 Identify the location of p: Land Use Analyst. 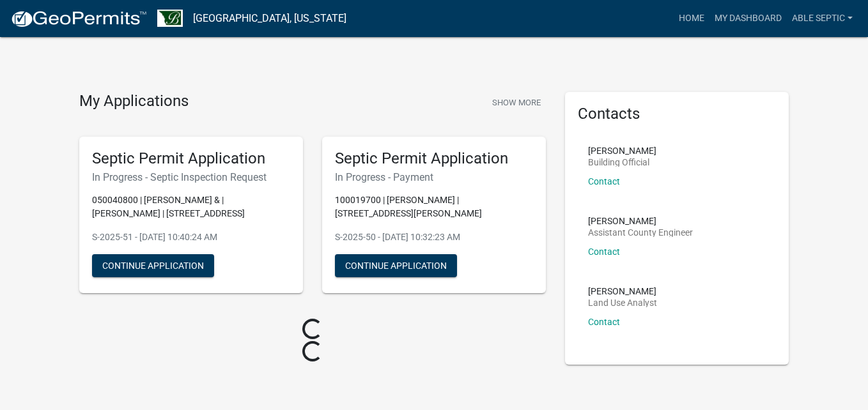
(622, 303).